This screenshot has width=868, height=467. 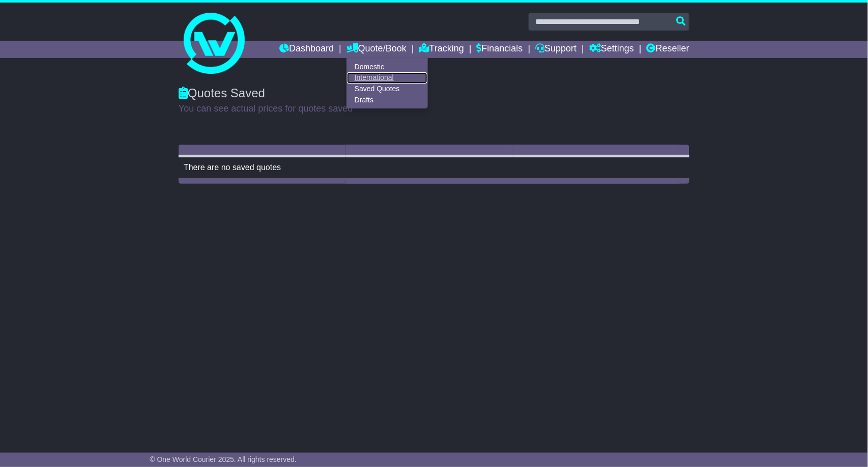 What do you see at coordinates (387, 100) in the screenshot?
I see `a: Drafts` at bounding box center [387, 100].